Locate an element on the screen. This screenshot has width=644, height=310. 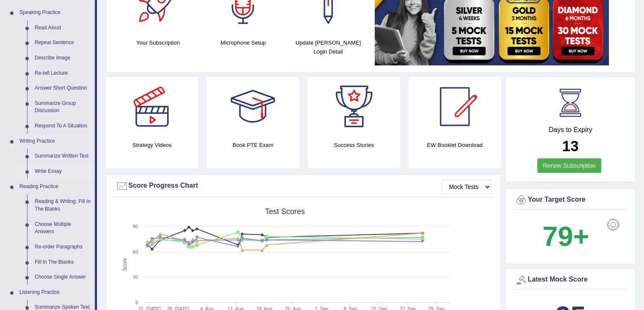
div: Score Progress Chart is located at coordinates (304, 186).